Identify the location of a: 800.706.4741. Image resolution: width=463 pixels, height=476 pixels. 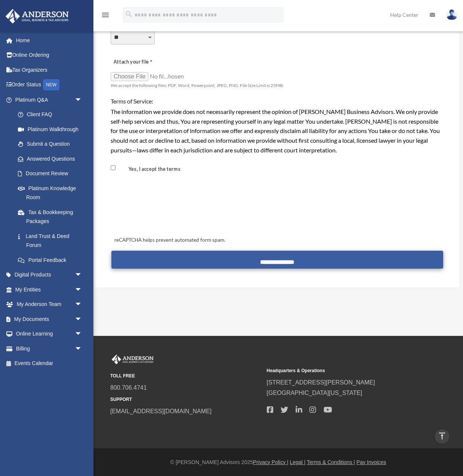
(128, 388).